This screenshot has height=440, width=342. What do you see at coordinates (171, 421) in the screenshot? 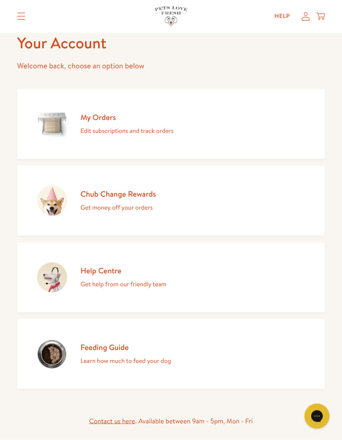
I see `div: . Available between 9am - 5pm, Mon - Fri` at bounding box center [171, 421].